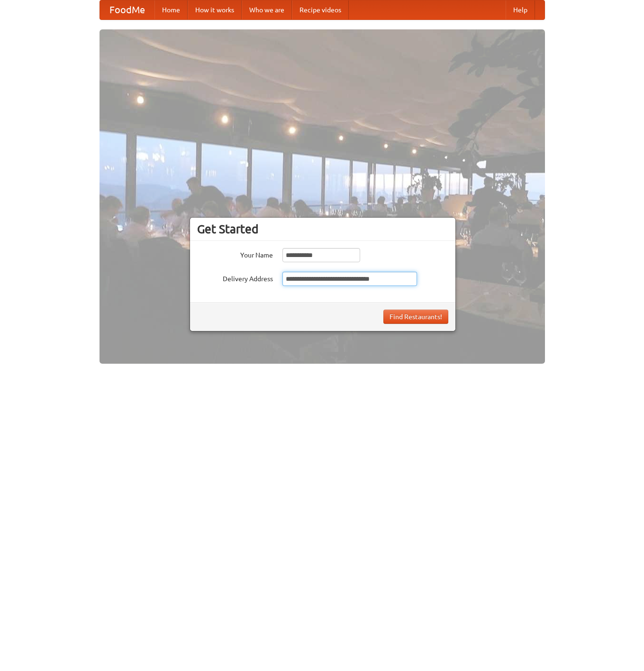  What do you see at coordinates (267, 10) in the screenshot?
I see `a: Who we are` at bounding box center [267, 10].